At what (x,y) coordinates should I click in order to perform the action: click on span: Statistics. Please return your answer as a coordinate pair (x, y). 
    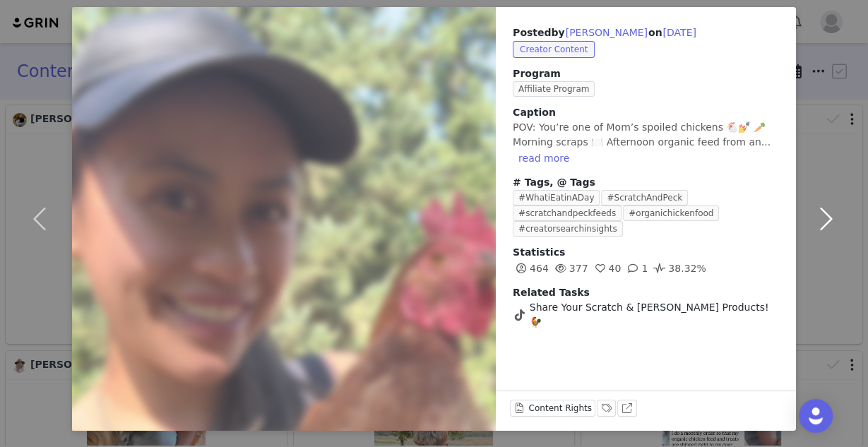
    Looking at the image, I should click on (539, 252).